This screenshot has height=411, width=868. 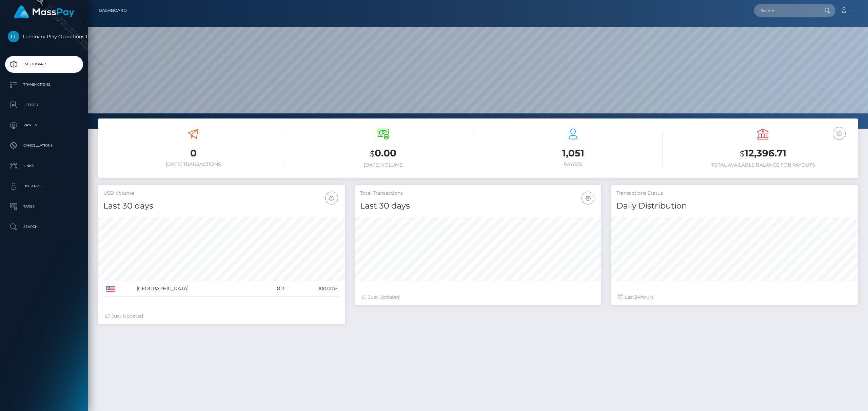 I want to click on h4: Daily Distribution, so click(x=734, y=206).